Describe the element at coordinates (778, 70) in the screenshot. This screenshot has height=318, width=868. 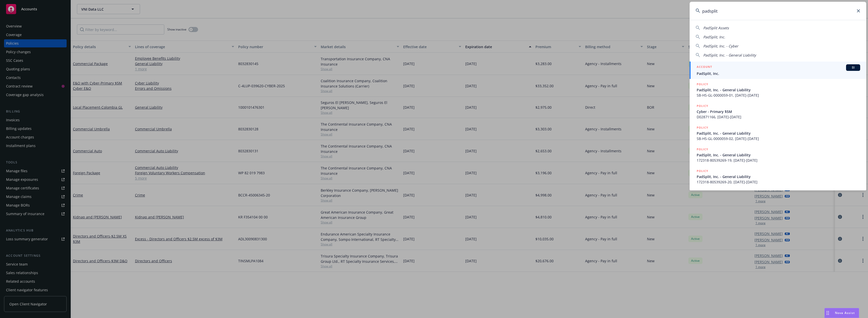
I see `a: ACCOUNTBIPadSplit, Inc.` at that location.